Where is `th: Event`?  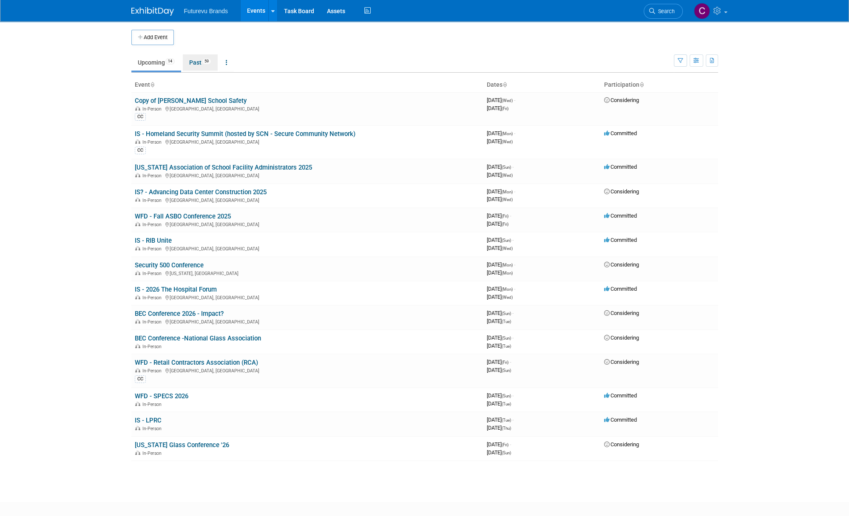 th: Event is located at coordinates (307, 85).